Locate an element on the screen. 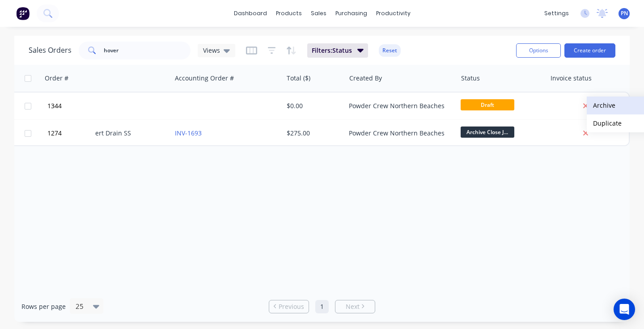 This screenshot has height=329, width=644. a: INV-1693 is located at coordinates (188, 133).